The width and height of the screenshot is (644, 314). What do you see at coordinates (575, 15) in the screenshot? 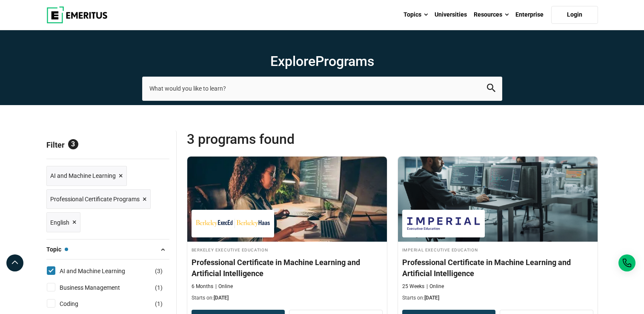
I see `a: Login` at bounding box center [575, 15].